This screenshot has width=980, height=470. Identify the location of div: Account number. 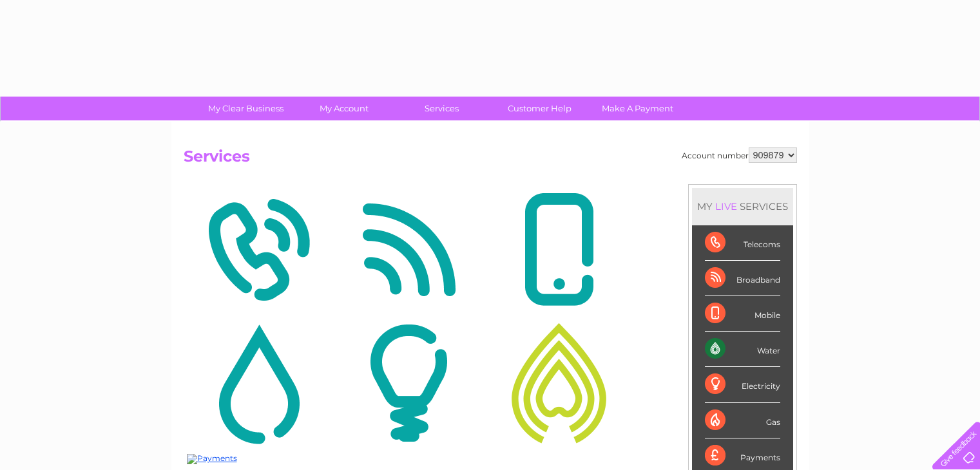
(739, 155).